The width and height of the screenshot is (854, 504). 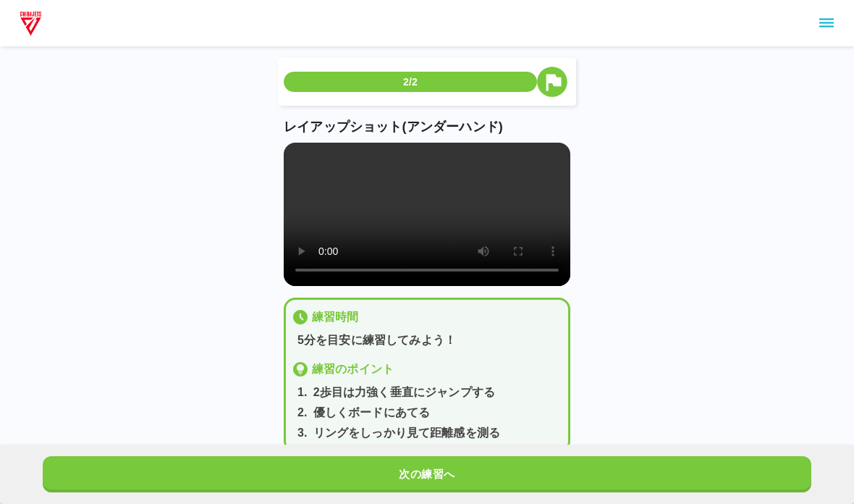 I want to click on p: 優しくボードにあてる, so click(x=372, y=413).